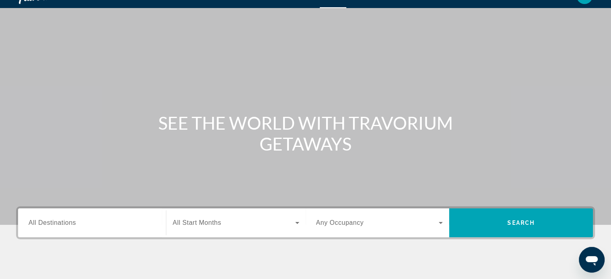  Describe the element at coordinates (340, 223) in the screenshot. I see `span: Any Occupancy` at that location.